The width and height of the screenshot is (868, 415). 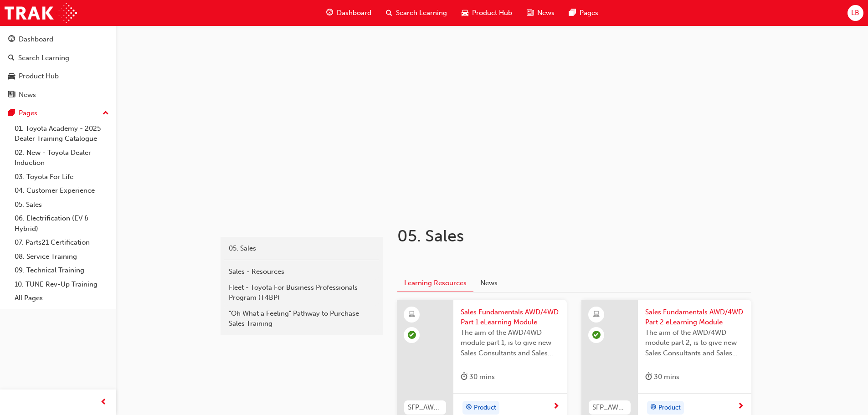 I want to click on div: News, so click(x=27, y=95).